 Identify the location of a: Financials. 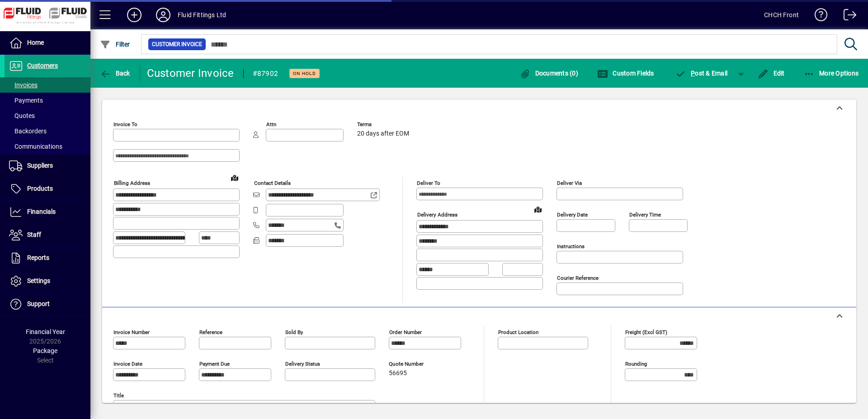
(48, 212).